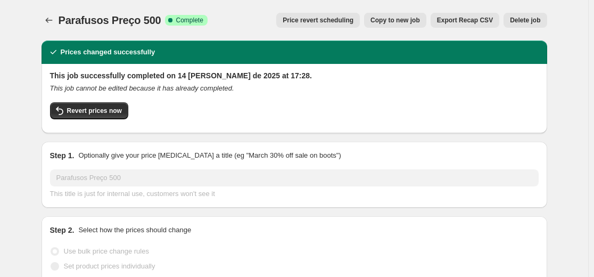 The width and height of the screenshot is (594, 277). What do you see at coordinates (464, 20) in the screenshot?
I see `span: Export Recap CSV` at bounding box center [464, 20].